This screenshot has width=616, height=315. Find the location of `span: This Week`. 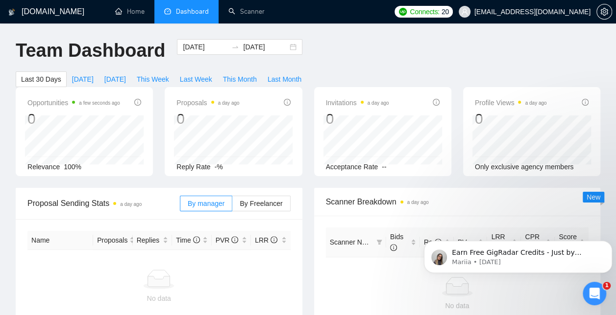

span: This Week is located at coordinates (153, 79).